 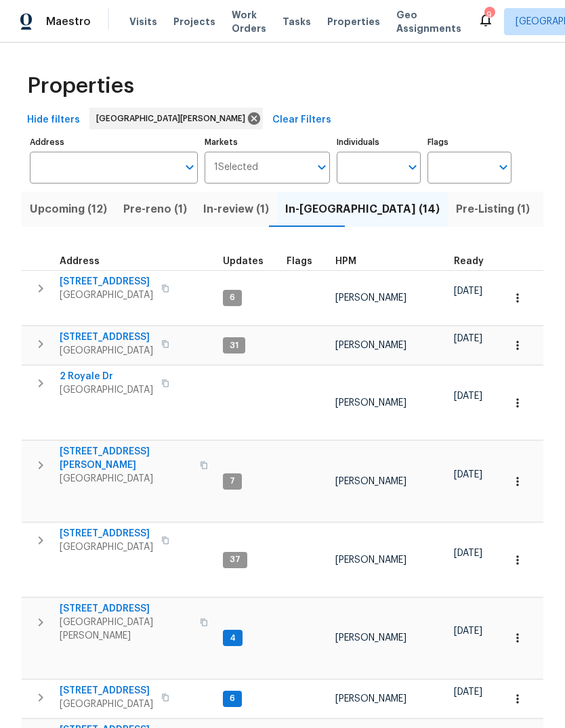 I want to click on span: 2 Royale Dr, so click(x=106, y=377).